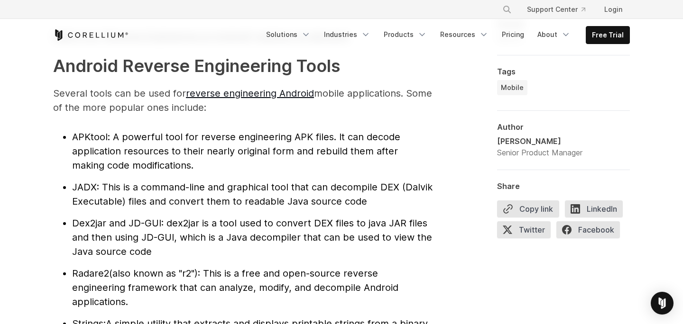  I want to click on span: JADX, so click(84, 187).